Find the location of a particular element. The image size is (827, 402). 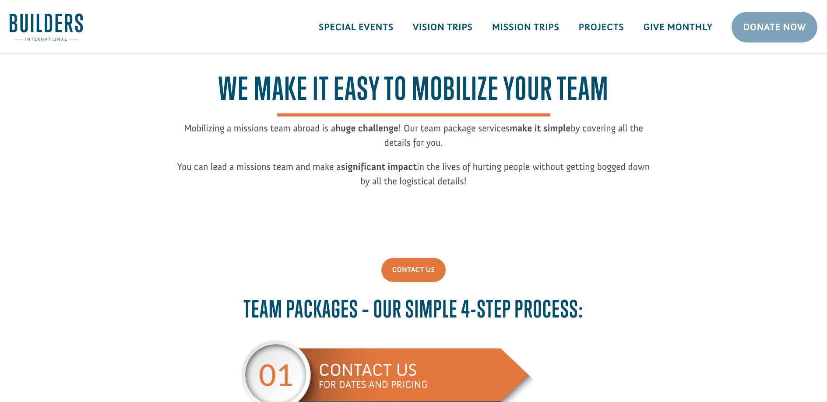

img: Builders International is located at coordinates (46, 27).